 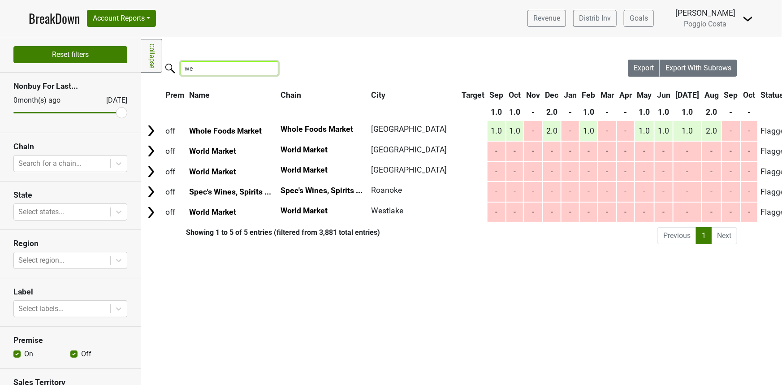 What do you see at coordinates (323, 95) in the screenshot?
I see `th: Chain: activate to sort column ascending` at bounding box center [323, 95].